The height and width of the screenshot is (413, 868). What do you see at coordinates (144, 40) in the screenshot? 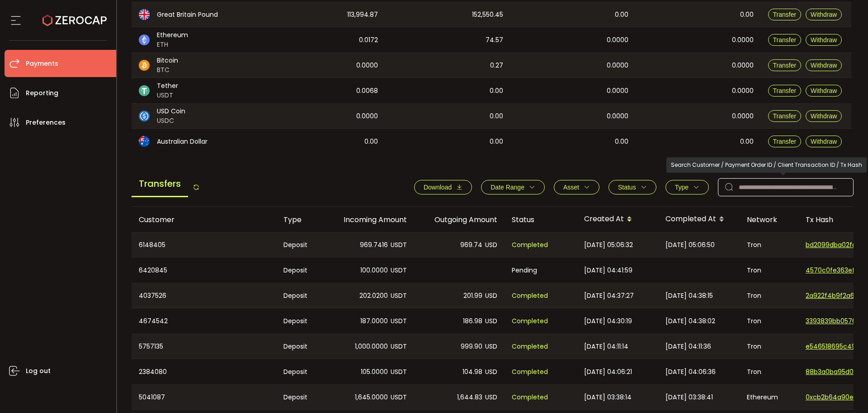
I see `img: eth_portfolio.svg` at bounding box center [144, 40].